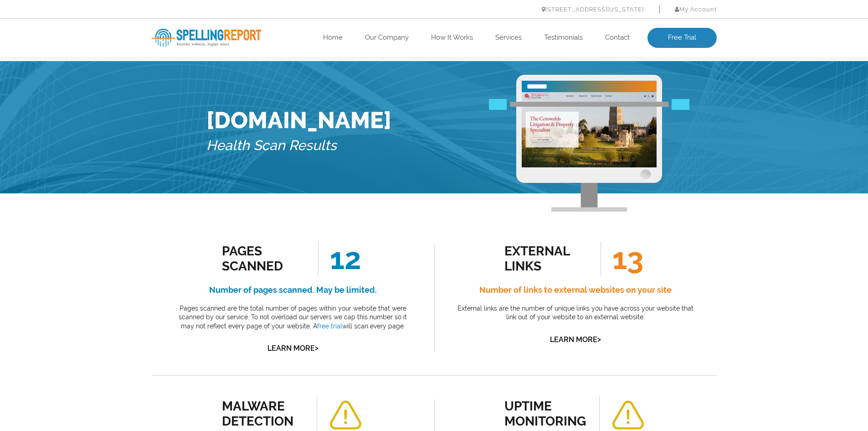  What do you see at coordinates (546, 414) in the screenshot?
I see `div: uptime monitoring` at bounding box center [546, 414].